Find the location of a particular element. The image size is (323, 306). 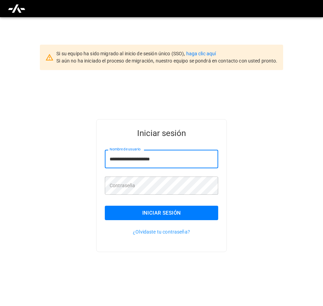

img: ampcontrol.io logo is located at coordinates (17, 9).